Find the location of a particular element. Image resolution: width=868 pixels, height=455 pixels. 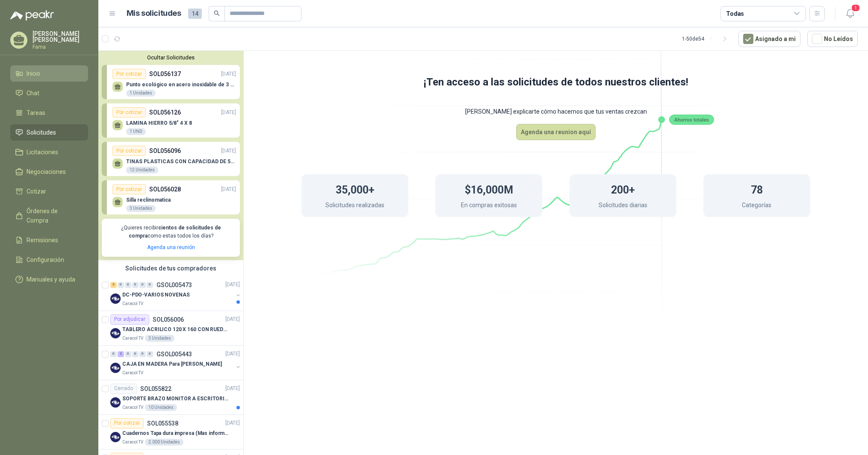

p: ¿Quieres recibir como estas todos los días? is located at coordinates (170, 233).